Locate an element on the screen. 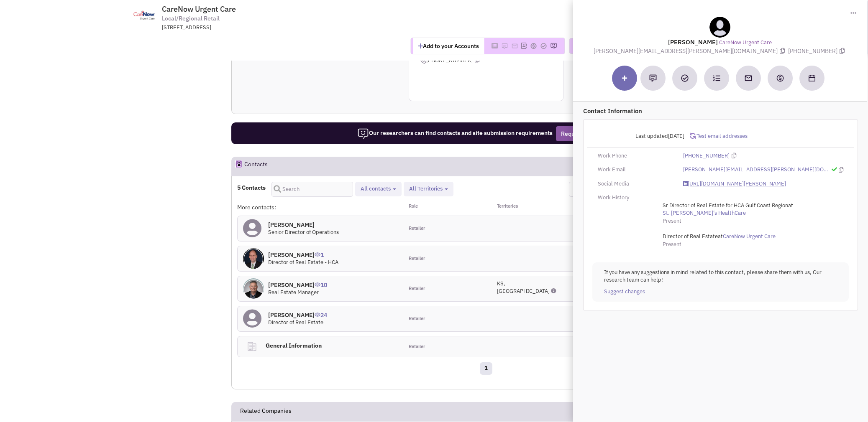 Image resolution: width=868 pixels, height=422 pixels. div: Last updated is located at coordinates (641, 136).